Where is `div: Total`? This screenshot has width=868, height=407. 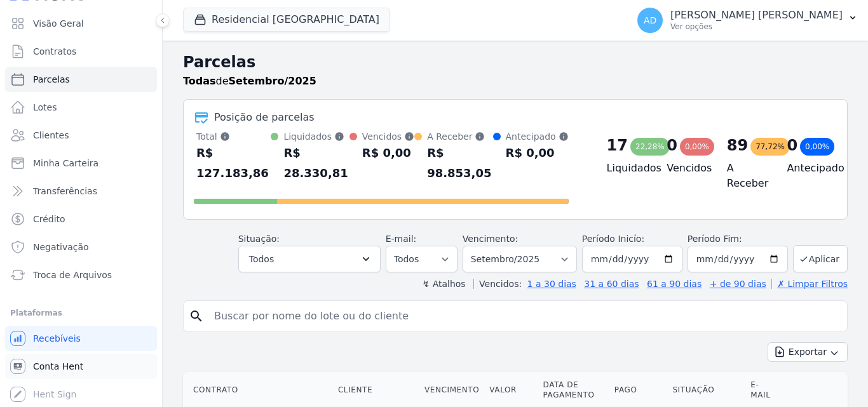
div: Total is located at coordinates (233, 136).